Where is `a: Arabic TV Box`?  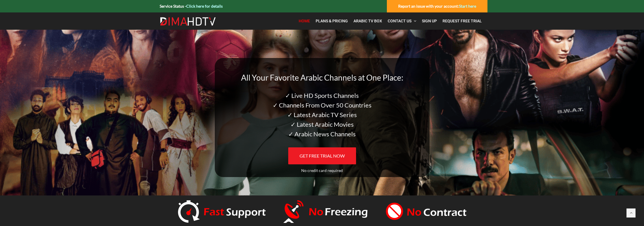 a: Arabic TV Box is located at coordinates (368, 21).